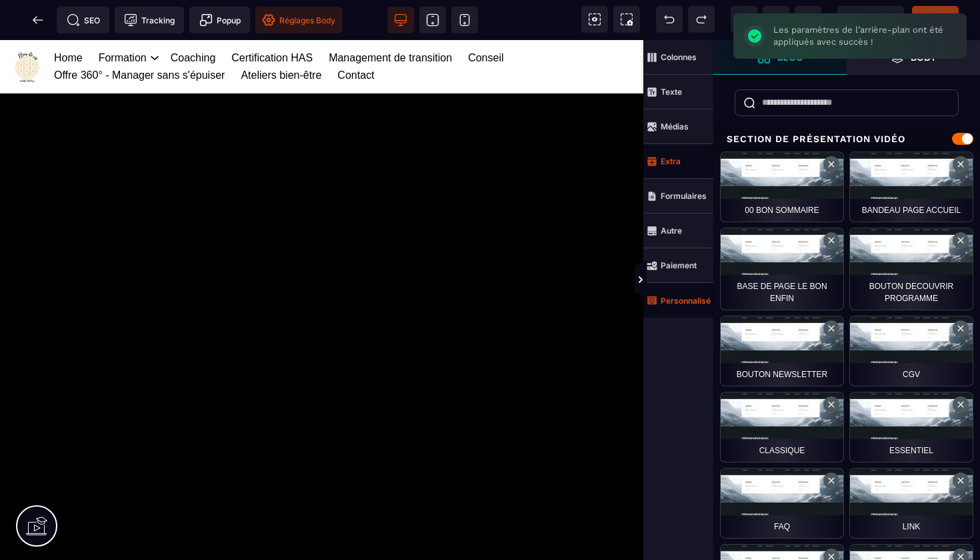 The width and height of the screenshot is (980, 560). What do you see at coordinates (670, 19) in the screenshot?
I see `span: Défaire` at bounding box center [670, 19].